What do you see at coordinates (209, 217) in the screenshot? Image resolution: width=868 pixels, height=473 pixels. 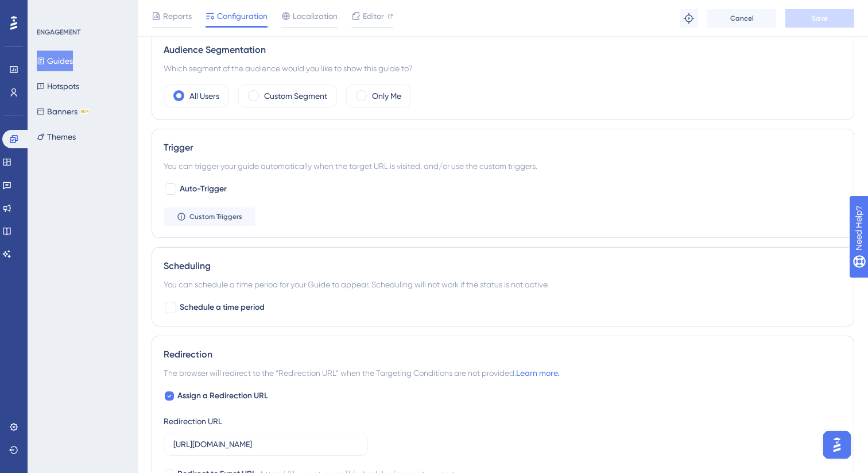 I see `button: Custom Triggers` at bounding box center [209, 217].